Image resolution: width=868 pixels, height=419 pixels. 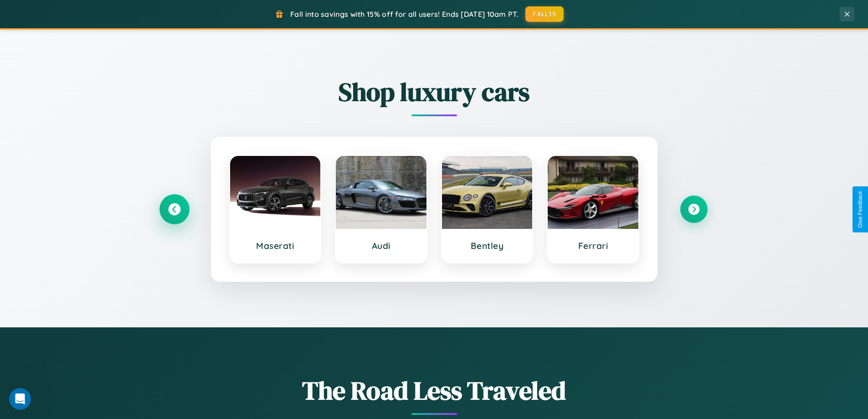 I want to click on h3: Bentley, so click(x=487, y=246).